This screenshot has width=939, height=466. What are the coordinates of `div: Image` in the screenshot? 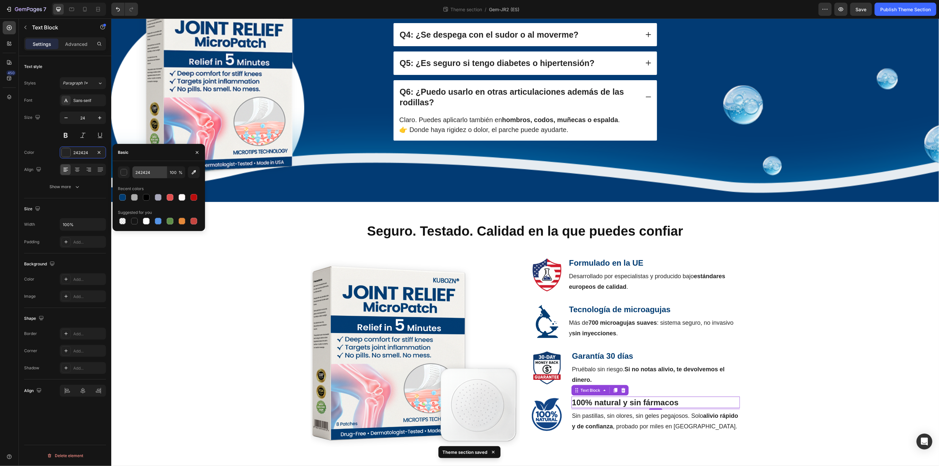 It's located at (30, 296).